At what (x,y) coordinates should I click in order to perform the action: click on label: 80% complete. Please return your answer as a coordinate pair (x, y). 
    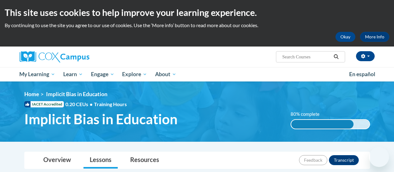
    Looking at the image, I should click on (309, 114).